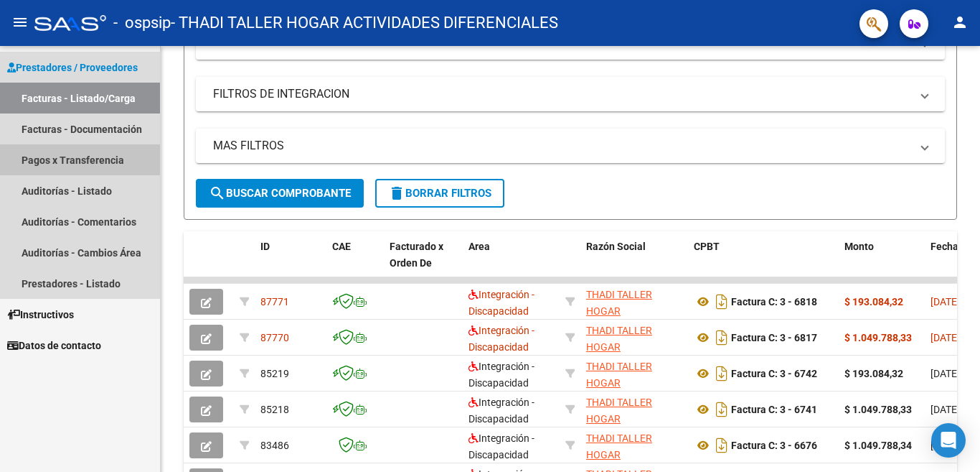 Image resolution: width=980 pixels, height=472 pixels. Describe the element at coordinates (634, 263) in the screenshot. I see `datatable-header-cell: Razón Social` at that location.